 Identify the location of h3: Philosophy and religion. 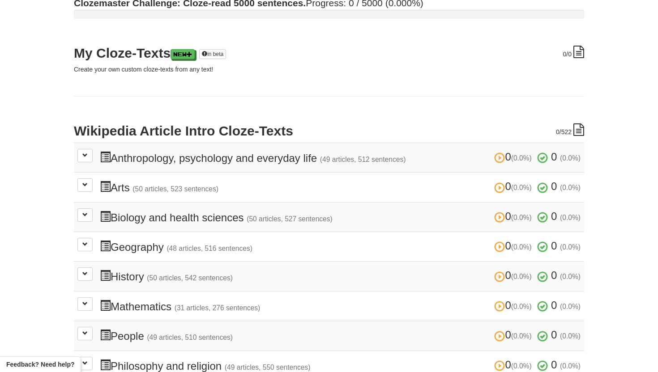
(340, 366).